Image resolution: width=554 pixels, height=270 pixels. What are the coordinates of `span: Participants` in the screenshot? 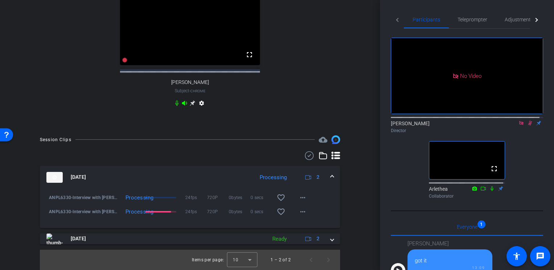 It's located at (426, 20).